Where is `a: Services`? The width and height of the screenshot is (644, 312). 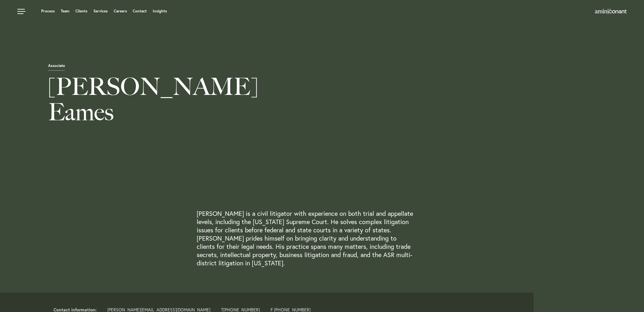 a: Services is located at coordinates (101, 11).